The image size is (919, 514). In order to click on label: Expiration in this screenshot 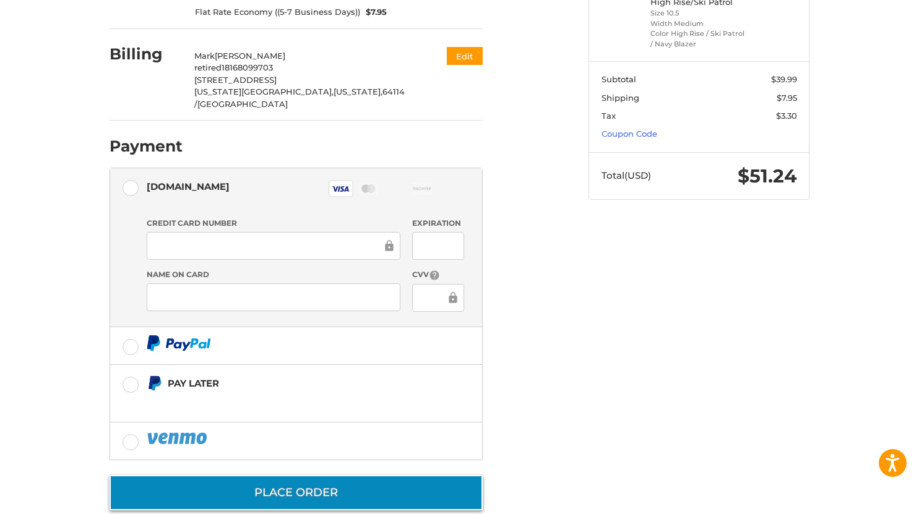, I will do `click(438, 223)`.